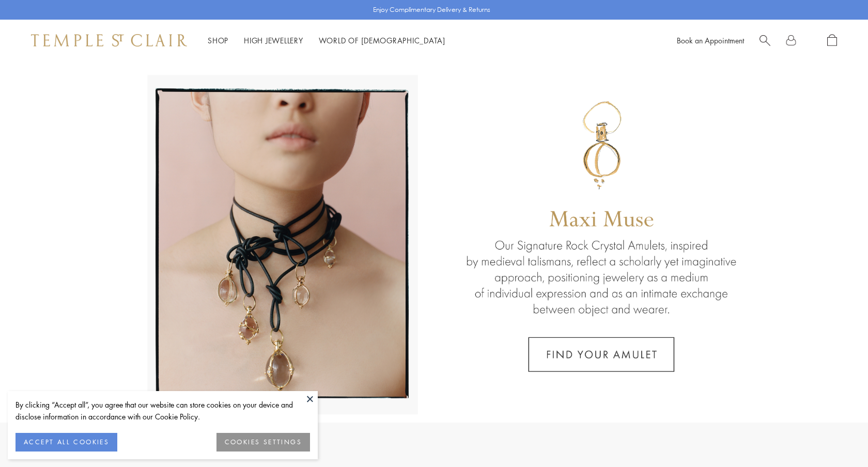 The height and width of the screenshot is (467, 868). What do you see at coordinates (273, 40) in the screenshot?
I see `a: High JewelleryHigh Jewellery` at bounding box center [273, 40].